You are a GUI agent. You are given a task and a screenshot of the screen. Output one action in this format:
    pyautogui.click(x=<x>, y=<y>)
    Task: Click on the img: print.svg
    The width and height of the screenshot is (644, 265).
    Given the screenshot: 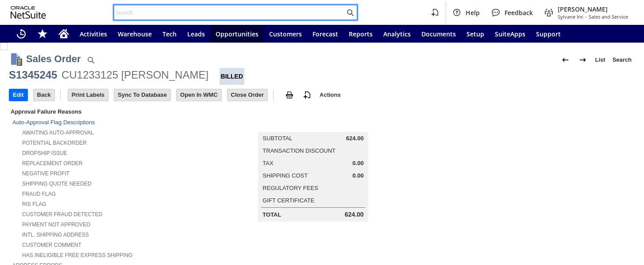 What is the action you would take?
    pyautogui.click(x=289, y=95)
    